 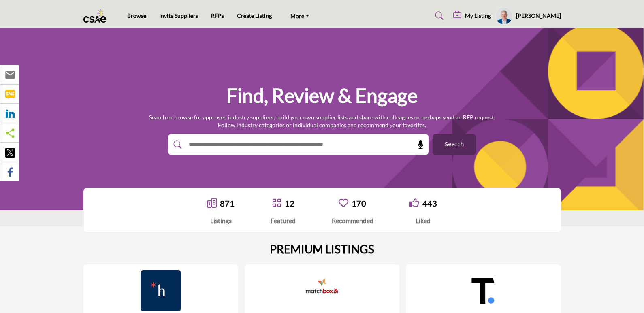 I want to click on a: 443, so click(x=429, y=203).